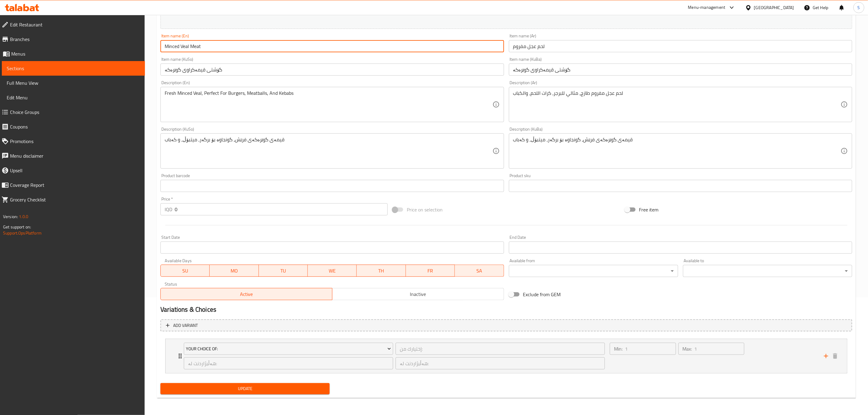 This screenshot has height=415, width=868. What do you see at coordinates (75, 112) in the screenshot?
I see `span: Choice Groups` at bounding box center [75, 112].